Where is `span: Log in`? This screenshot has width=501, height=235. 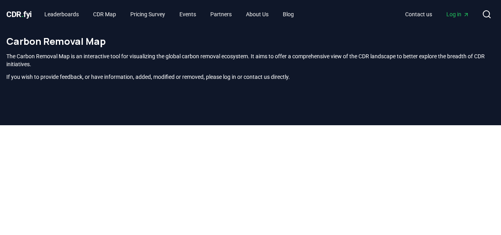
span: Log in is located at coordinates (458, 14).